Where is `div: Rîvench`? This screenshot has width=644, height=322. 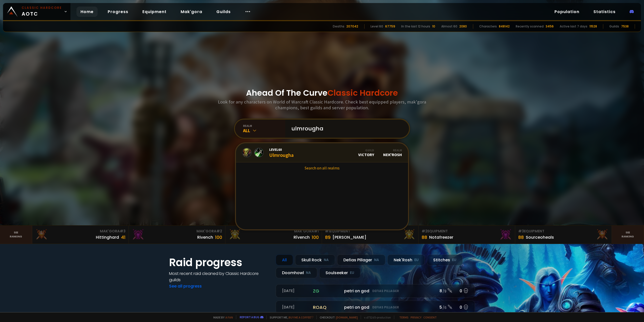
div: Rîvench is located at coordinates (301, 237).